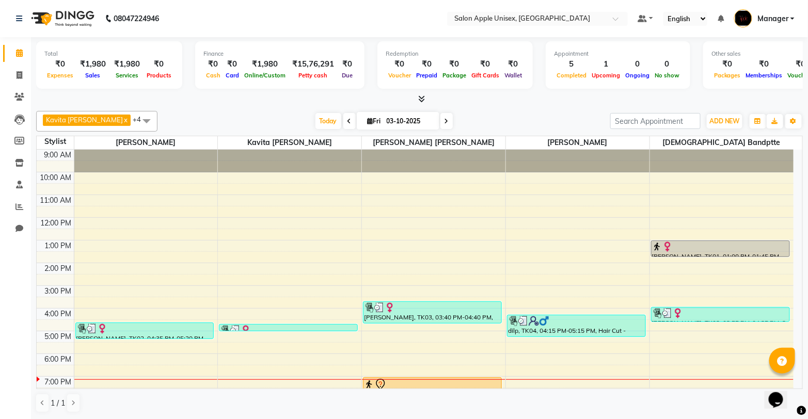 The image size is (808, 419). I want to click on span: +4, so click(141, 119).